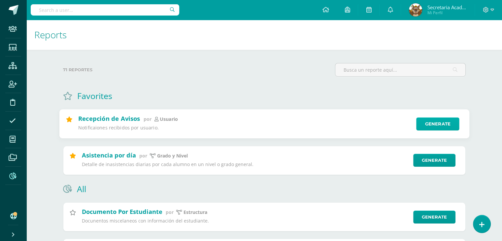 Image resolution: width=502 pixels, height=241 pixels. Describe the element at coordinates (81, 189) in the screenshot. I see `h1: All` at that location.